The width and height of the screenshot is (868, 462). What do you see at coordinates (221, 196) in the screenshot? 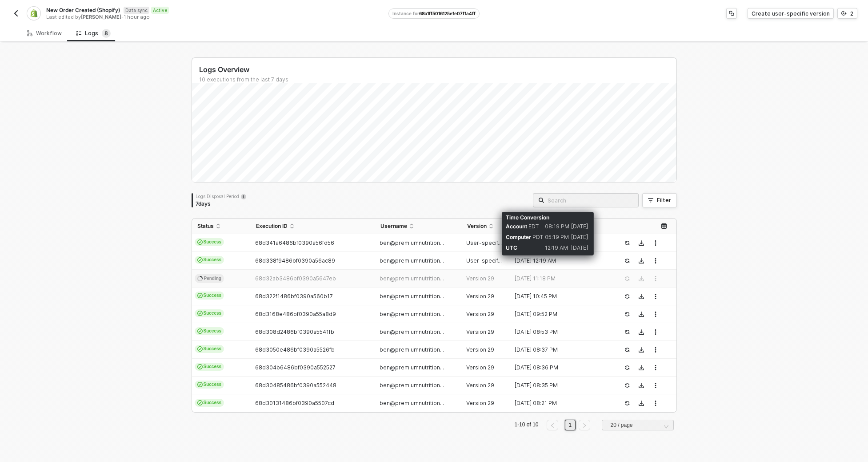
I see `div: Logs Disposal Period` at bounding box center [221, 196].